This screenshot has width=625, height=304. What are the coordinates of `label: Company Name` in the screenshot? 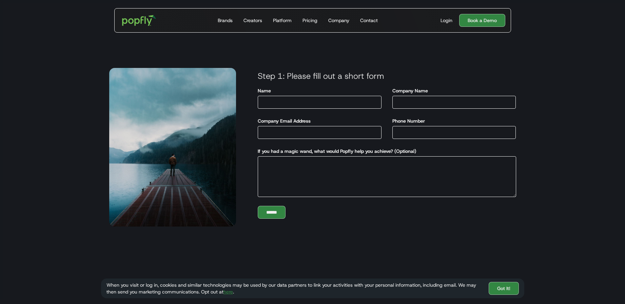 It's located at (410, 91).